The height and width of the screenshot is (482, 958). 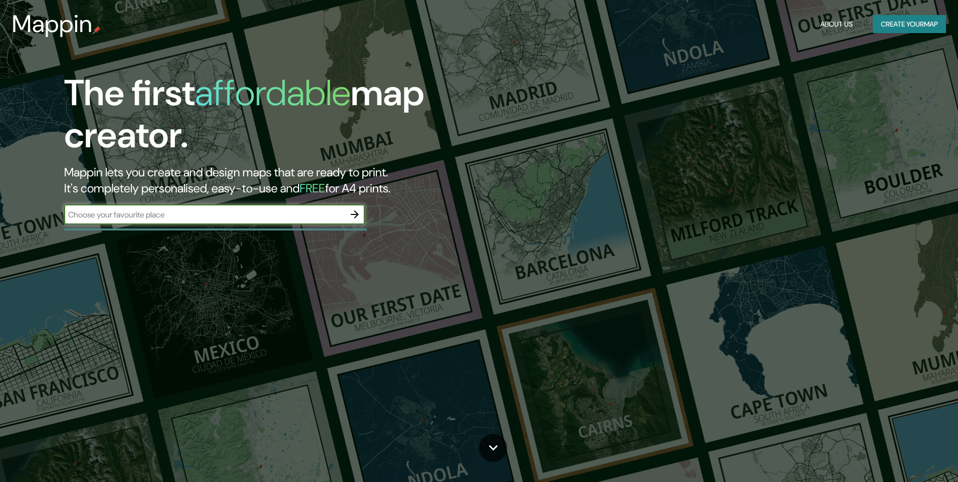 What do you see at coordinates (304, 180) in the screenshot?
I see `h2: Mappin lets you create and design maps that are ready to print. It's completely personalised, eas...` at bounding box center [304, 180].